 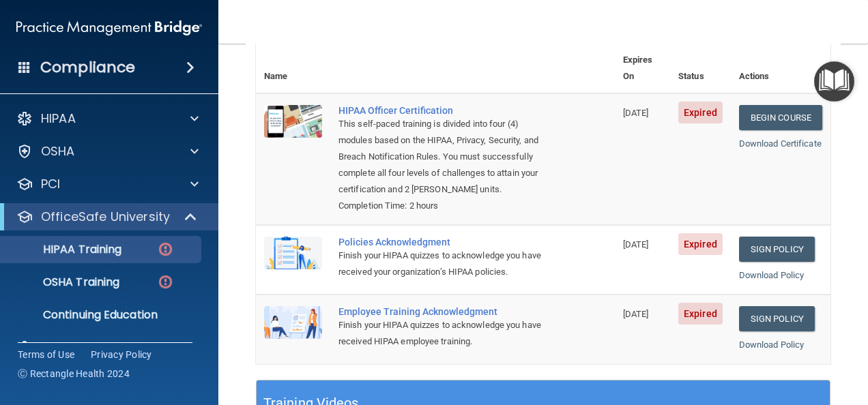 What do you see at coordinates (74, 373) in the screenshot?
I see `span: Ⓒ Rectangle Health 2024` at bounding box center [74, 373].